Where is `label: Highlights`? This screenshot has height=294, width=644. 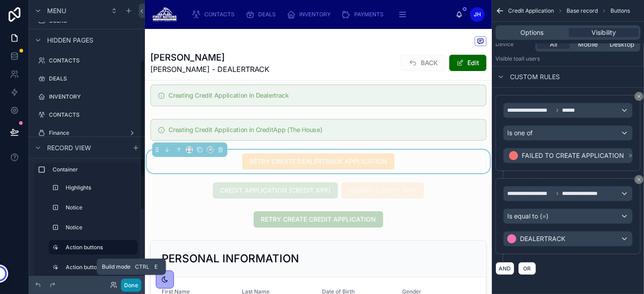 label: Highlights is located at coordinates (100, 188).